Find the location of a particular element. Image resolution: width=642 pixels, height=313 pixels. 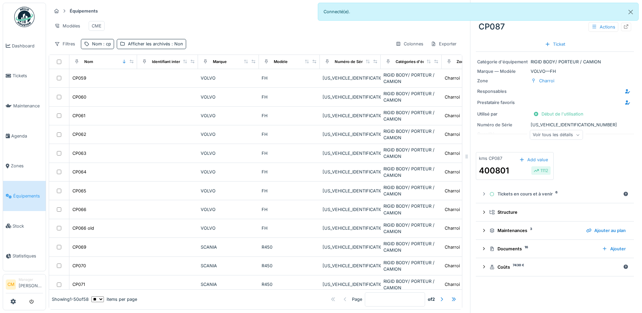

div: 400801 is located at coordinates (494, 171).